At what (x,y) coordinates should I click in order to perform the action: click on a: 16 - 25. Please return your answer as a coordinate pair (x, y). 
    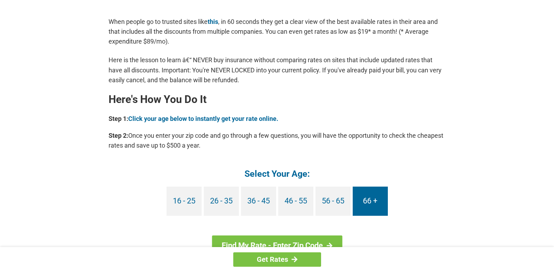
    Looking at the image, I should click on (184, 201).